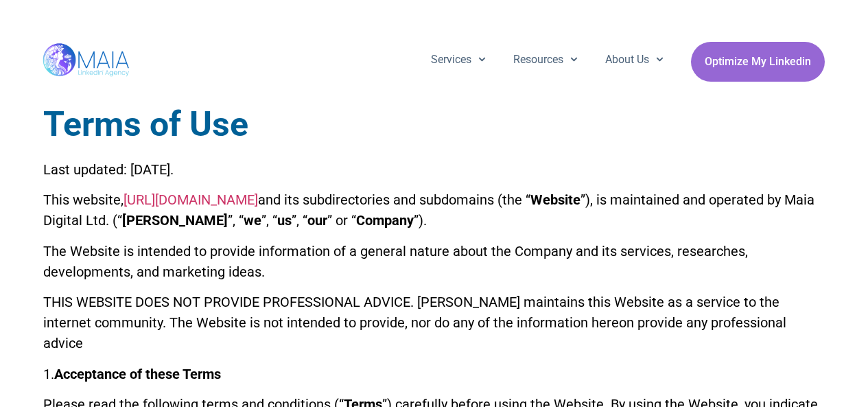  I want to click on a: Optimize My Linkedin, so click(758, 62).